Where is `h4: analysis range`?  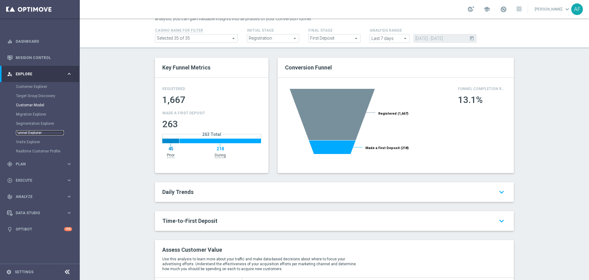 h4: analysis range is located at coordinates (442, 30).